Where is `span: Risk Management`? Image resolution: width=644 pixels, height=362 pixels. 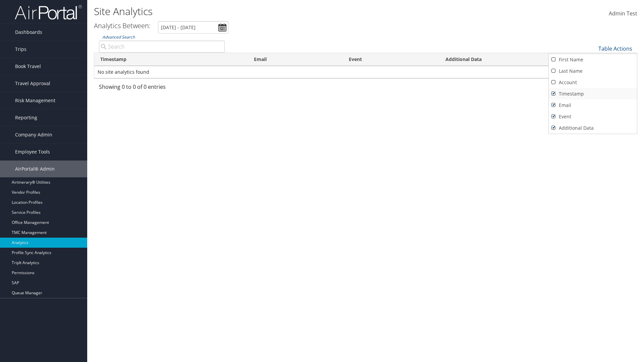 span: Risk Management is located at coordinates (35, 100).